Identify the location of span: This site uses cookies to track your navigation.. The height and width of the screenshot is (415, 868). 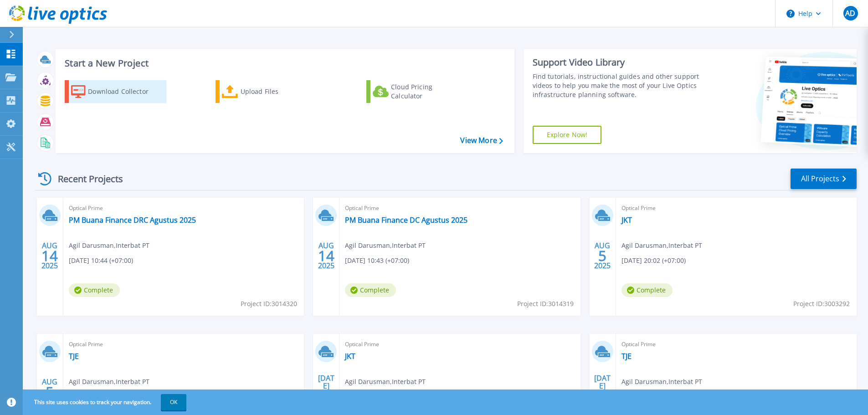
(106, 403).